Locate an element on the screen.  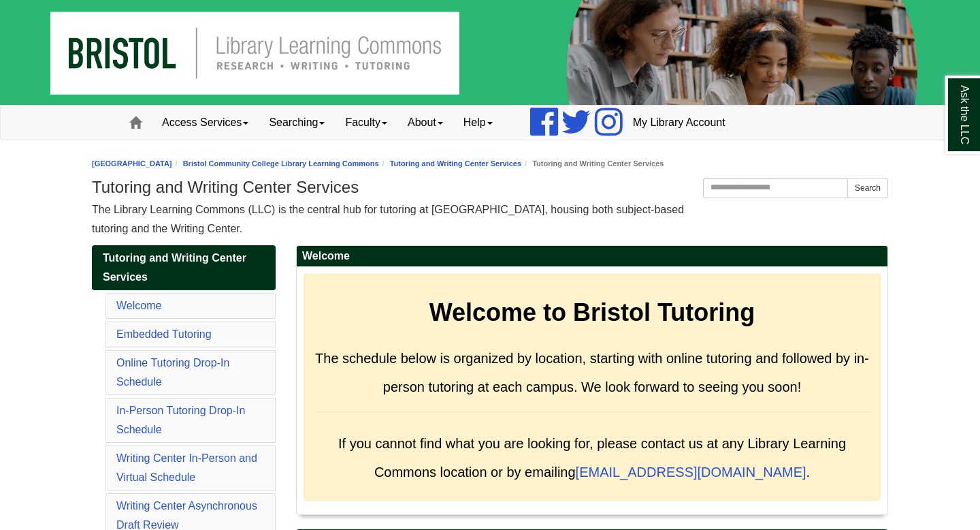
span: The schedule below is organized by location, starting with online tutoring and followed by in-per... is located at coordinates (592, 373).